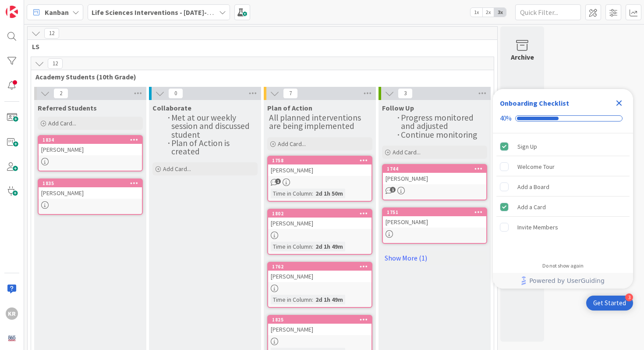 This screenshot has width=644, height=350. I want to click on div: Add a Board is incomplete., so click(563, 187).